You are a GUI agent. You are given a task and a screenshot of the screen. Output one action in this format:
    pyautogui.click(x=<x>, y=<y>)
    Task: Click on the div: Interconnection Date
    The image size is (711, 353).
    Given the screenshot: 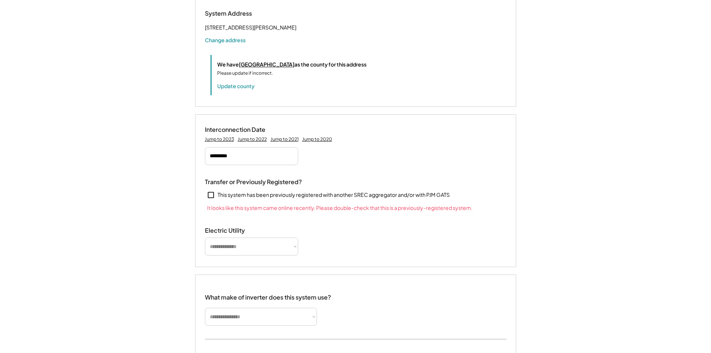 What is the action you would take?
    pyautogui.click(x=242, y=129)
    